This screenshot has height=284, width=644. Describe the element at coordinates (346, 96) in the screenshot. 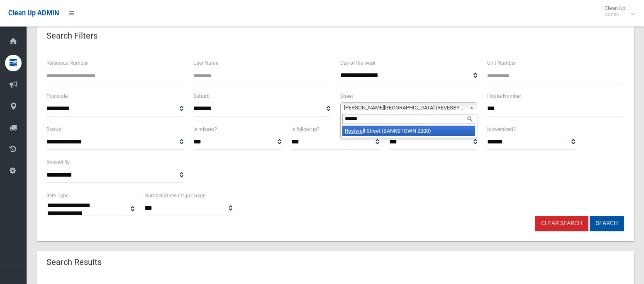

I see `label: Street` at that location.